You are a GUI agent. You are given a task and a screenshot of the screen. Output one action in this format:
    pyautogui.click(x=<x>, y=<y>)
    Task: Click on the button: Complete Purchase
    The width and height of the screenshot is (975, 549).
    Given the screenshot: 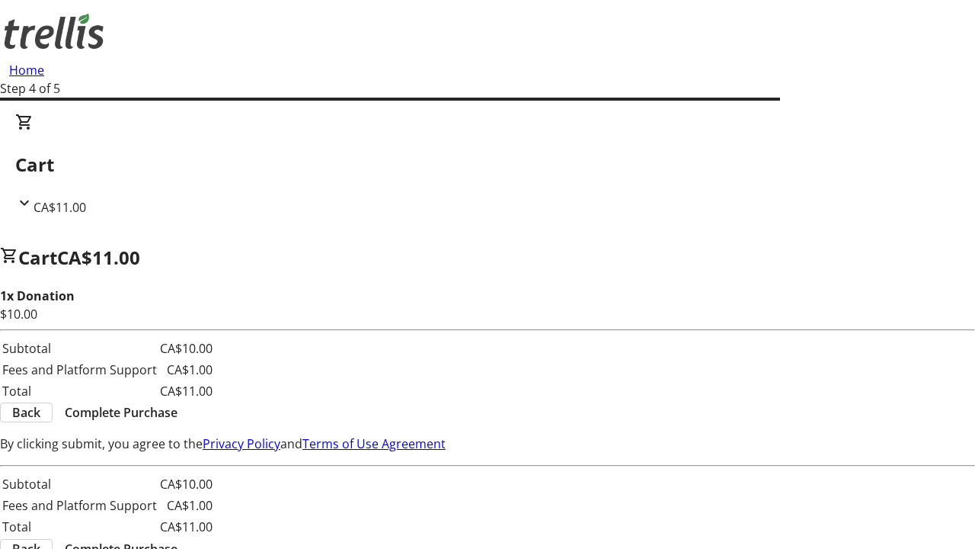 What is the action you would take?
    pyautogui.click(x=121, y=412)
    